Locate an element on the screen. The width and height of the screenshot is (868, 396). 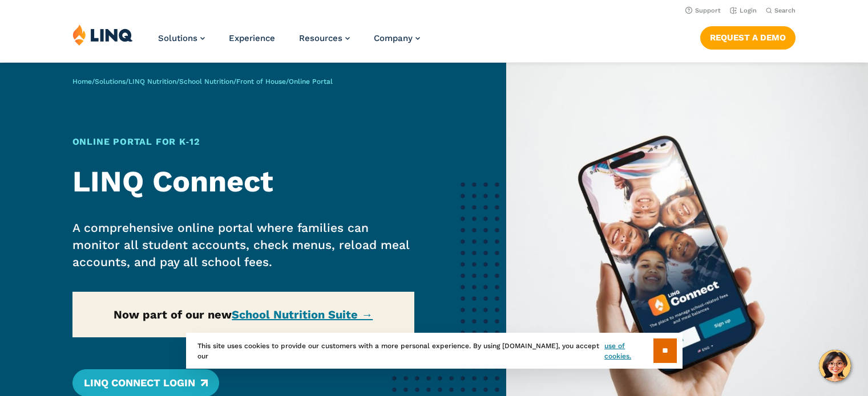
span: Experience is located at coordinates (252, 38).